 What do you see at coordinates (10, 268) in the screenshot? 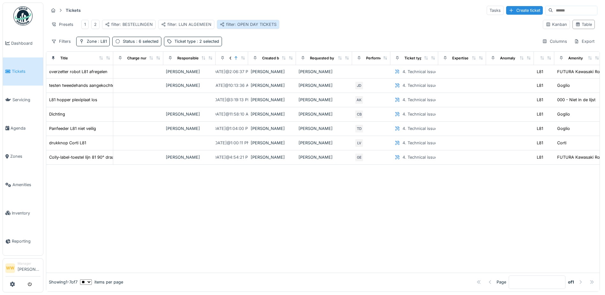
I see `li: WW` at bounding box center [10, 268].